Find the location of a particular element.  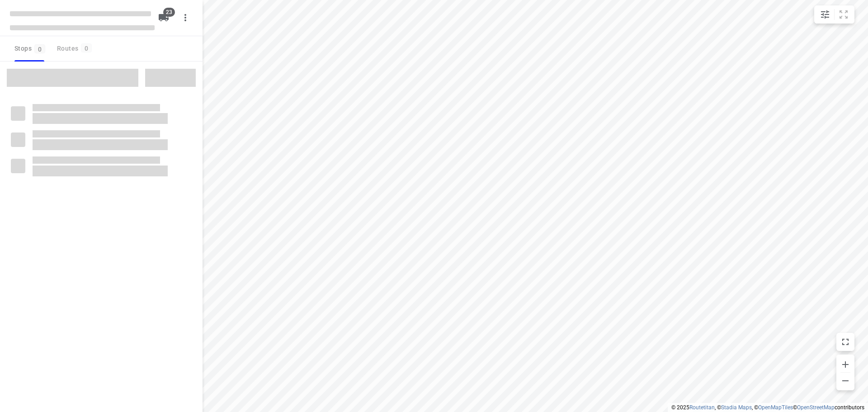

li: © 2025 , © , © © contributors is located at coordinates (768, 407).